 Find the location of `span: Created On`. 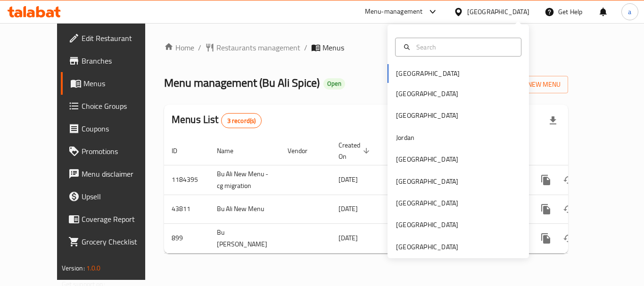

span: Created On is located at coordinates (355, 151).